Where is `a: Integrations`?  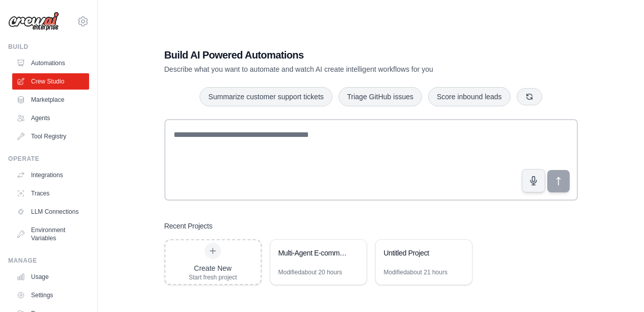
a: Integrations is located at coordinates (50, 175).